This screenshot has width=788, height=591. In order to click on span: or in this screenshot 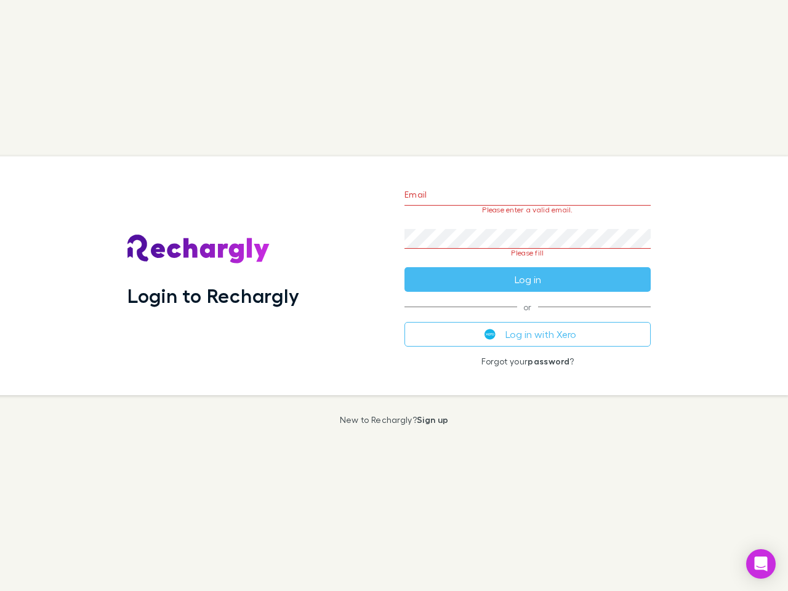, I will do `click(527, 306)`.